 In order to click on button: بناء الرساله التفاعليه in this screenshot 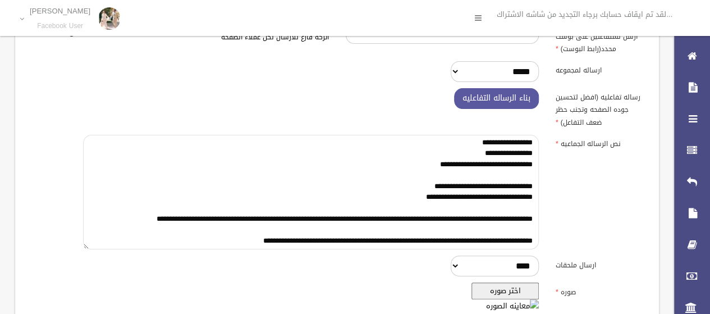, I will do `click(496, 98)`.